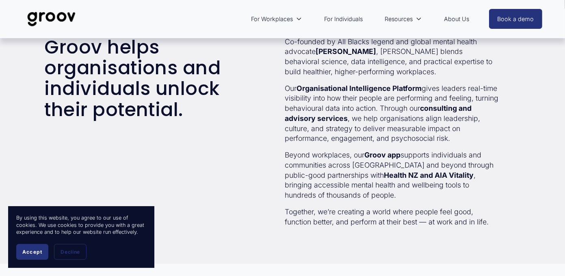 Image resolution: width=565 pixels, height=276 pixels. What do you see at coordinates (51, 19) in the screenshot?
I see `img: Groov | Unlock Human Potential at Work and in Life` at bounding box center [51, 19].